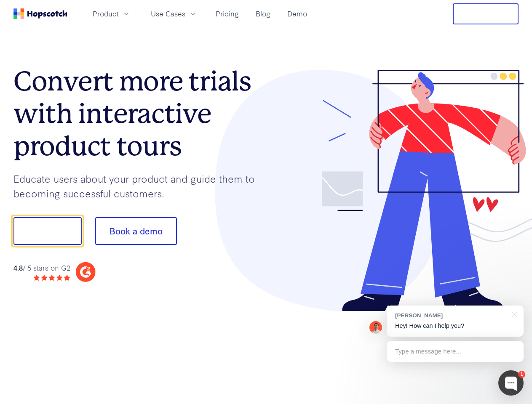 The height and width of the screenshot is (404, 532). I want to click on img: Mark Spera, so click(376, 327).